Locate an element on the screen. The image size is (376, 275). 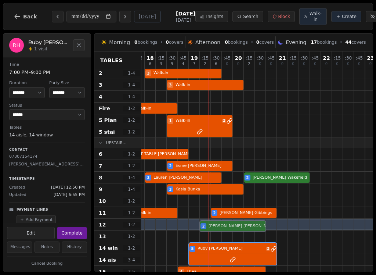
span: 14 ais is located at coordinates (107, 260).